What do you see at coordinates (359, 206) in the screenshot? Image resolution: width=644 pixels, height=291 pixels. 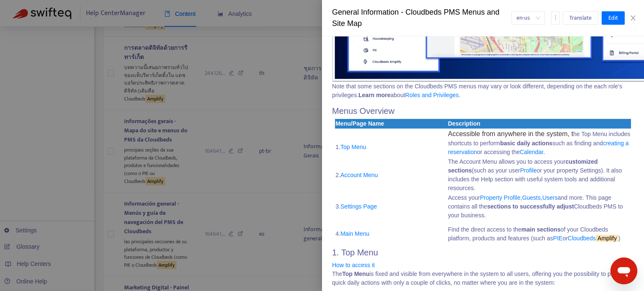 I see `a: Settings Page` at bounding box center [359, 206].